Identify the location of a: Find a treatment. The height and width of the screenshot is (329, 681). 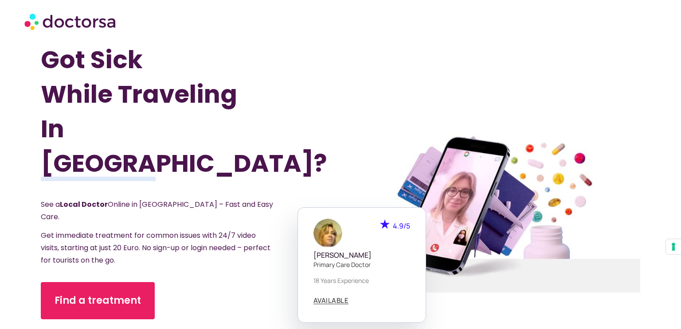
(98, 301).